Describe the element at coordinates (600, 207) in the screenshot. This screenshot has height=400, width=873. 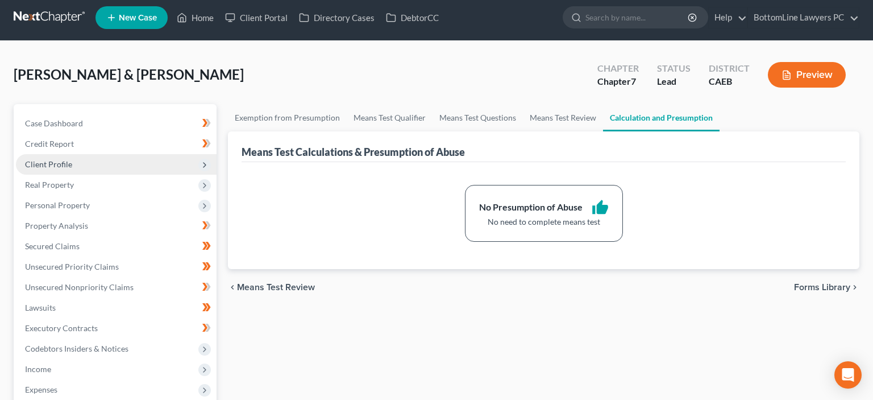
I see `i: thumb_up` at that location.